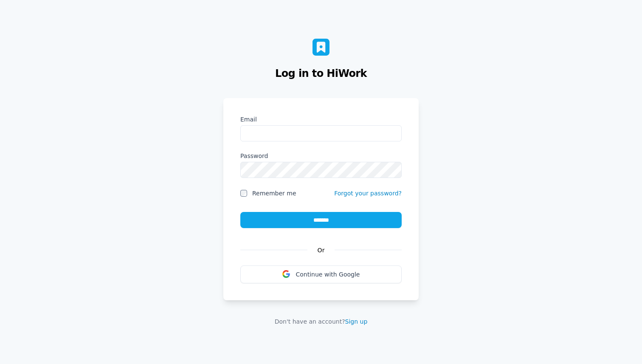 The width and height of the screenshot is (642, 364). I want to click on label: Remember me, so click(274, 193).